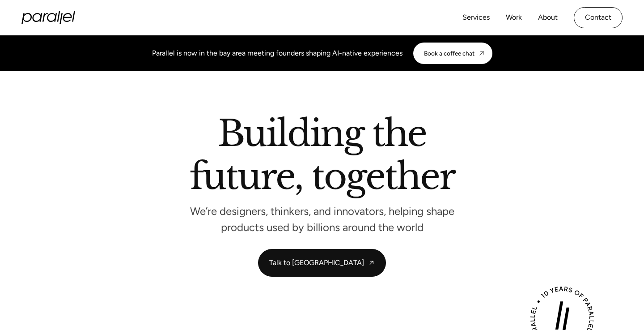  Describe the element at coordinates (513, 17) in the screenshot. I see `a: Work` at that location.